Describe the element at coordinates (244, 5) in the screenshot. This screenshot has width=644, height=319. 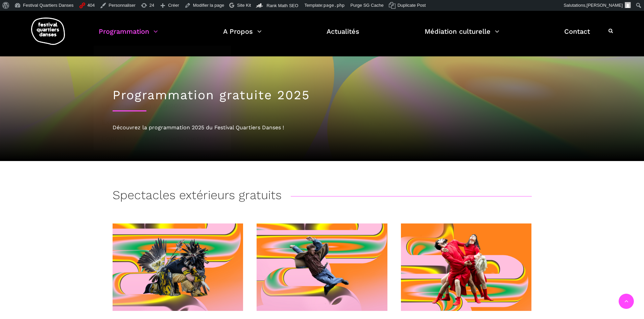
I see `span: Site Kit` at that location.